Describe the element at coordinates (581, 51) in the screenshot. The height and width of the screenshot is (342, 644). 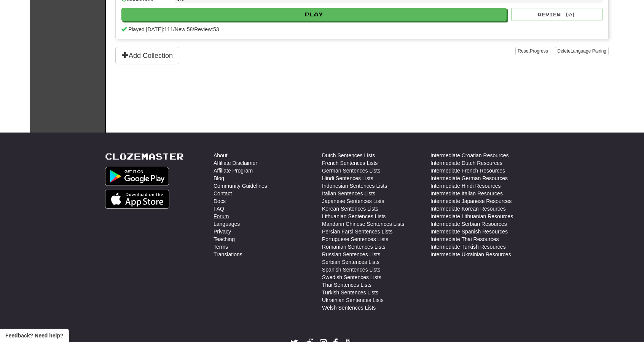
I see `button: DeleteLanguage Pairing` at that location.